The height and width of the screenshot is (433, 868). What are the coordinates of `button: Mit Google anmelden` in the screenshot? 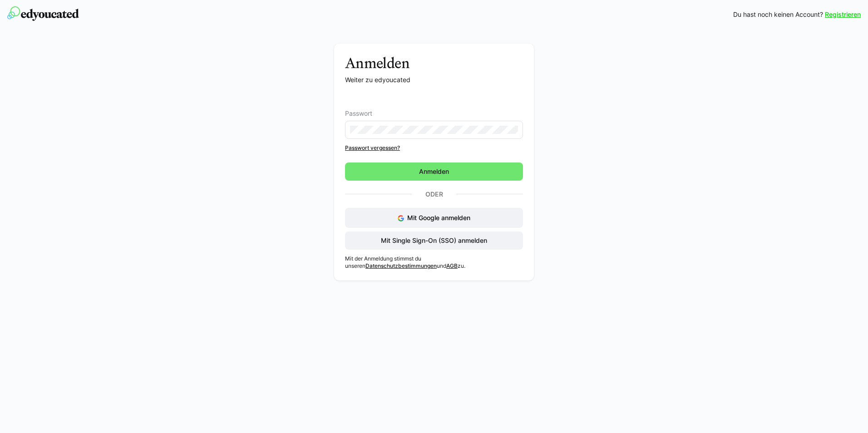 It's located at (434, 218).